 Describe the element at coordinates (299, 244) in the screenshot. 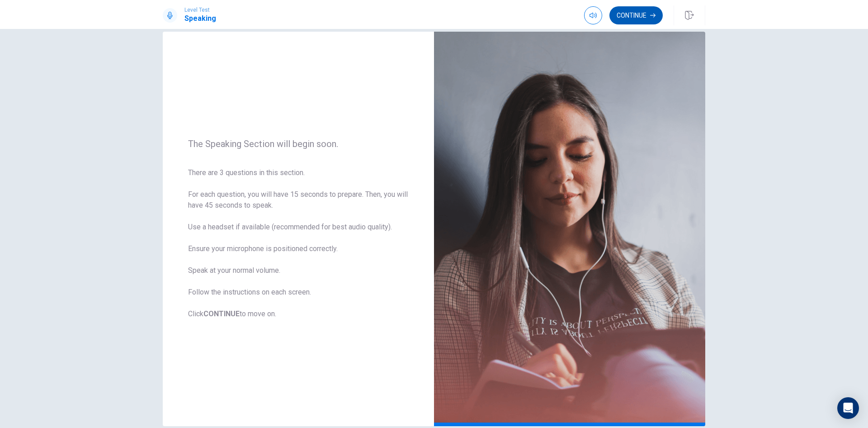

I see `span: There are 3 questions in this section. For each question, you will have 15 seconds to prepare. Th...` at that location.